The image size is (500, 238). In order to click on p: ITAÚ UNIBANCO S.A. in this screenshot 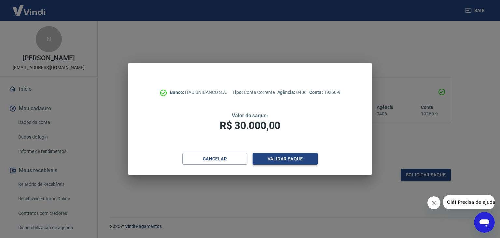, I will do `click(199, 92)`.